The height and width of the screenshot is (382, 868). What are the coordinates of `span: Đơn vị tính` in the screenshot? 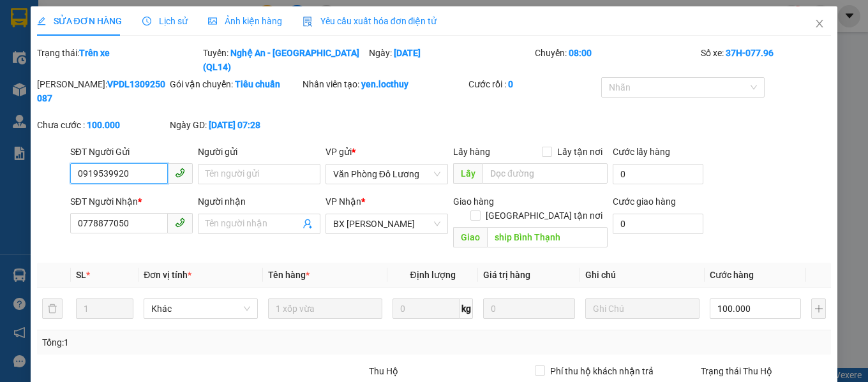 It's located at (167, 275).